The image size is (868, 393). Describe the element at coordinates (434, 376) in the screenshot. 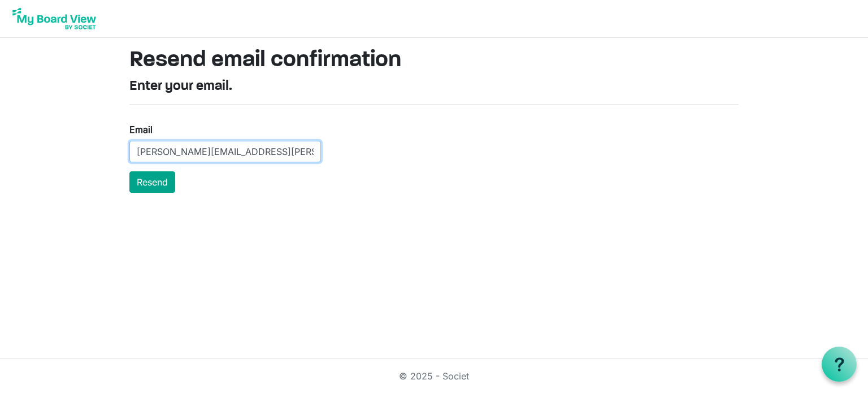

I see `a: © 2025 - Societ` at that location.